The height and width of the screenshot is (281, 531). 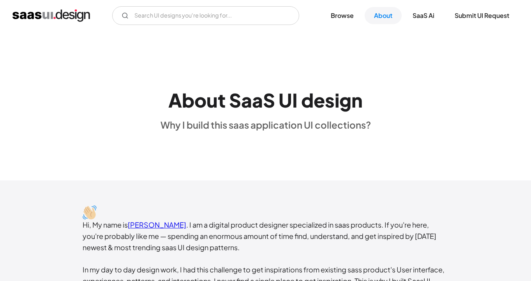 I want to click on div: Why I build this saas application UI collections?, so click(x=266, y=125).